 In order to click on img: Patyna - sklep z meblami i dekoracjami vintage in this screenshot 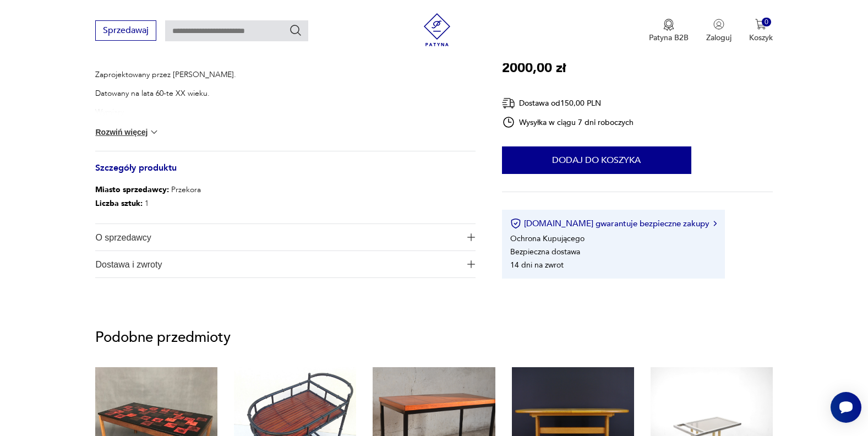, I will do `click(437, 30)`.